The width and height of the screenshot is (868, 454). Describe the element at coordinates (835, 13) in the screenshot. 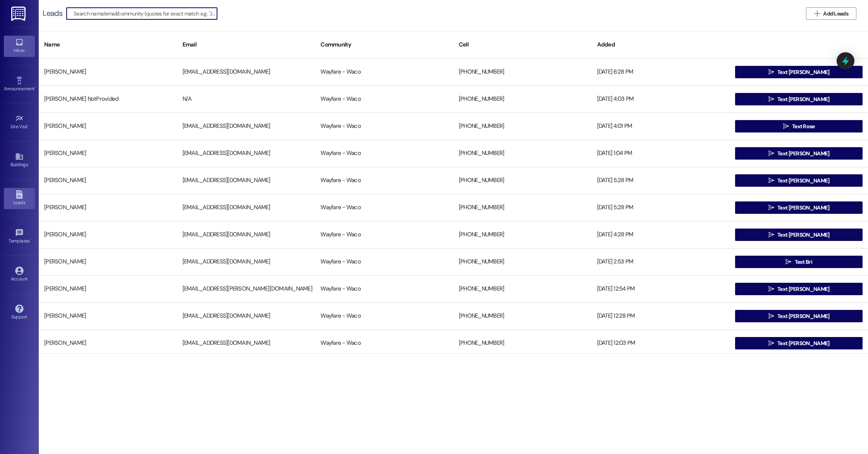

I see `span: Add Leads` at that location.